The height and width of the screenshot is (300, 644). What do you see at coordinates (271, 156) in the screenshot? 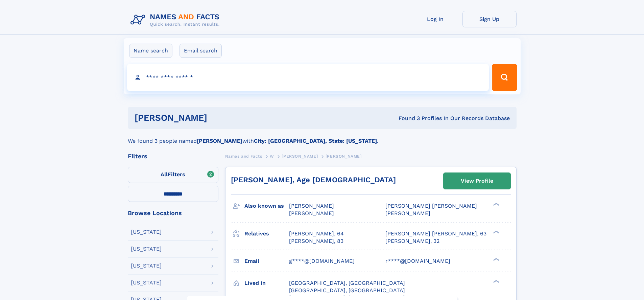
I see `span: W` at bounding box center [271, 156].